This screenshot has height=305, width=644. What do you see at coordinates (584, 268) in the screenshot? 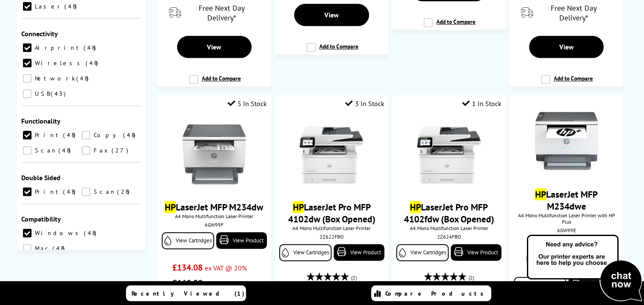
I see `img: Open Live Chat window` at bounding box center [584, 268].